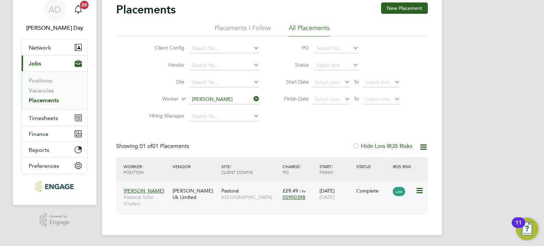  Describe the element at coordinates (55, 10) in the screenshot. I see `span: AD` at that location.